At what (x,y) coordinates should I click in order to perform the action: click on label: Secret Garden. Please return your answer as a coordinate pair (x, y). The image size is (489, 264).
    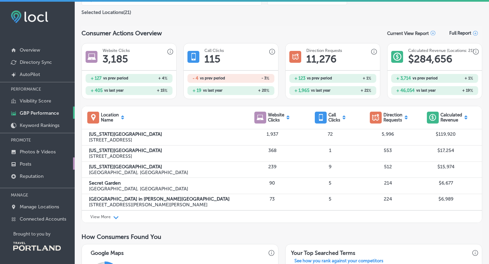
    Looking at the image, I should click on (166, 183).